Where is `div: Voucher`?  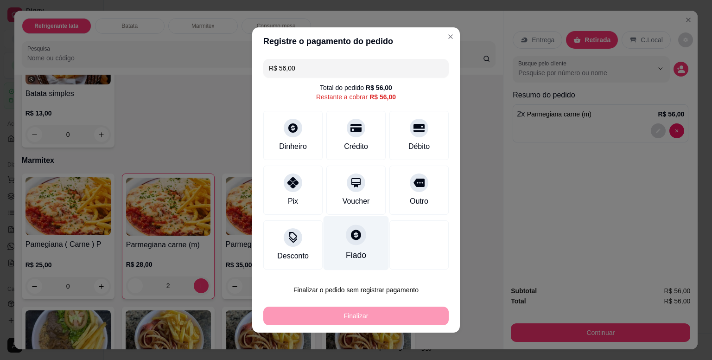 div: Voucher is located at coordinates (356, 201).